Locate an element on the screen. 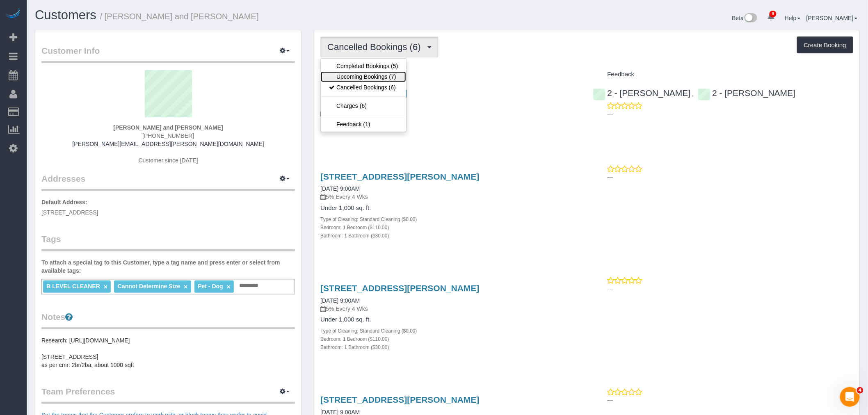 Image resolution: width=868 pixels, height=415 pixels. legend: Customer Info is located at coordinates (168, 53).